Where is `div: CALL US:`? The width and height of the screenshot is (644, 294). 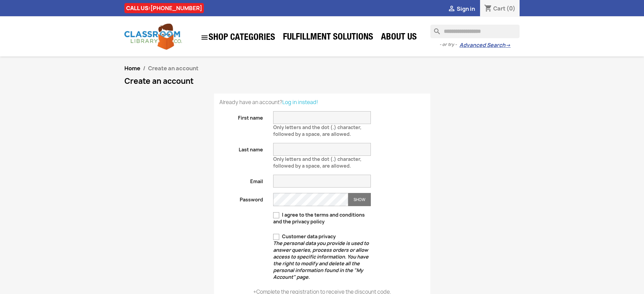 div: CALL US: is located at coordinates (164, 8).